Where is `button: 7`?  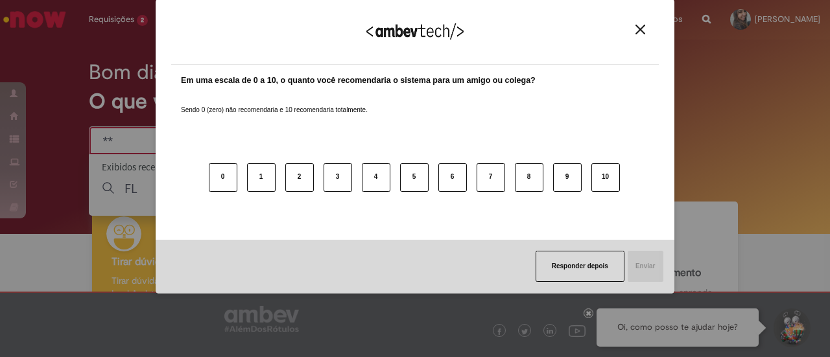 button: 7 is located at coordinates (491, 178).